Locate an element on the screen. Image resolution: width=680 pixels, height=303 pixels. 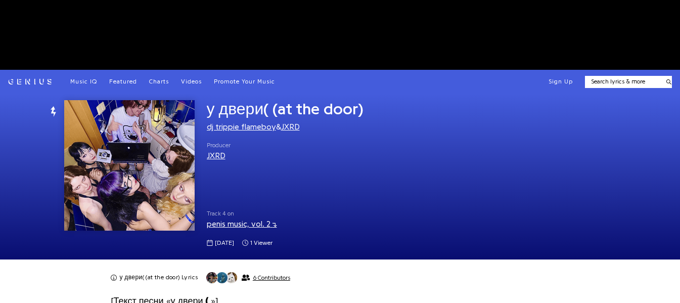
a: Music IQ is located at coordinates (83, 82).